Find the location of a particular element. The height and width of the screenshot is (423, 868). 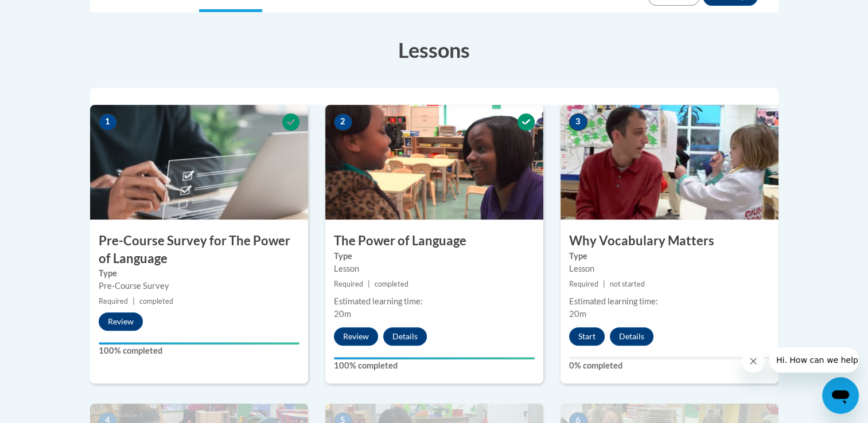

h3: Lessons is located at coordinates (435, 50).